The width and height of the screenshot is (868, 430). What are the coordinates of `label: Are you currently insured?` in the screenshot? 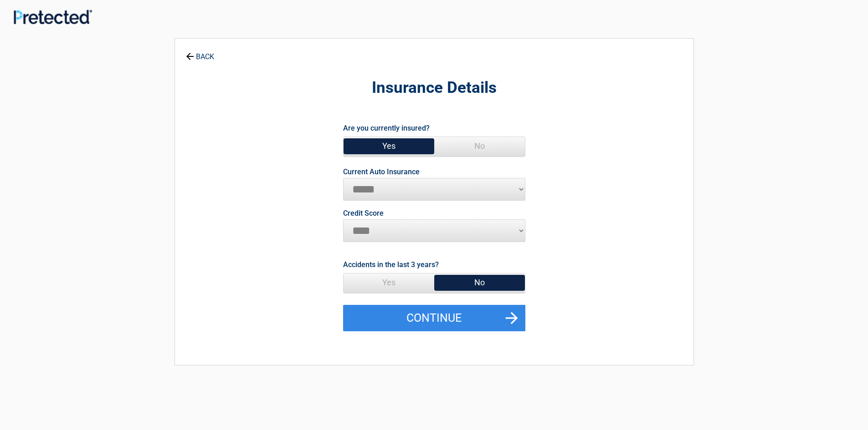 It's located at (386, 128).